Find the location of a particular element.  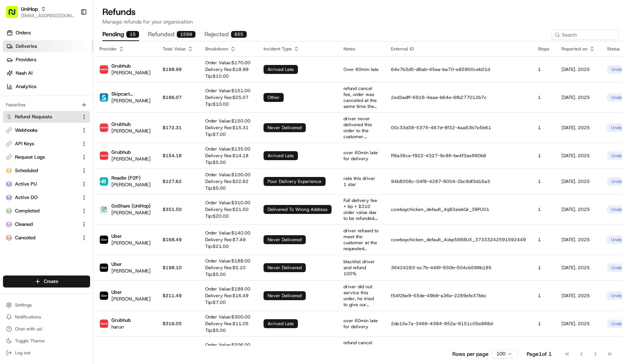

img: Skipcart (Catering) is located at coordinates (104, 98).